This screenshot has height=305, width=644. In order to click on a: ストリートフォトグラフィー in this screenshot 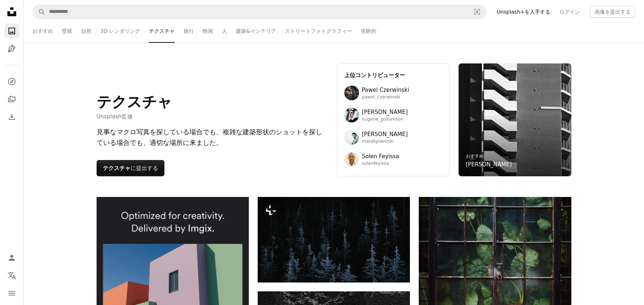, I will do `click(318, 31)`.